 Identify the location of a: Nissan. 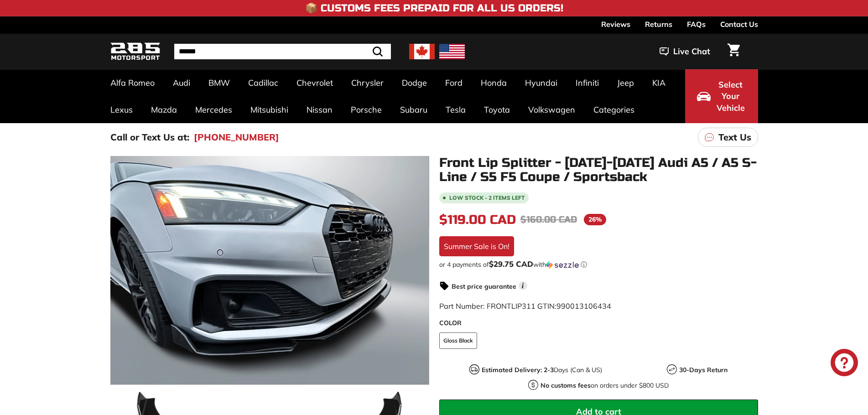
(320, 109).